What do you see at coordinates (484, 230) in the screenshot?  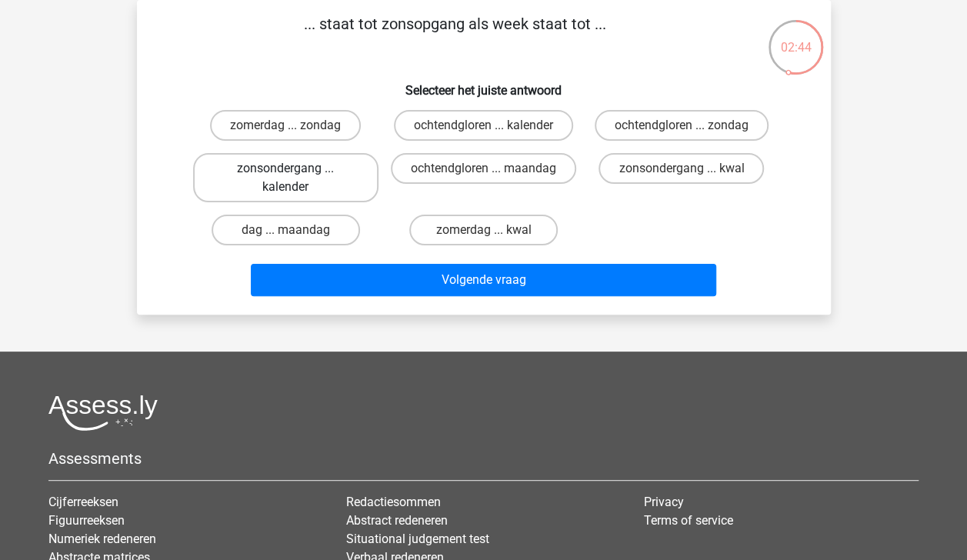 I see `label: zomerdag ... kwal` at bounding box center [484, 230].